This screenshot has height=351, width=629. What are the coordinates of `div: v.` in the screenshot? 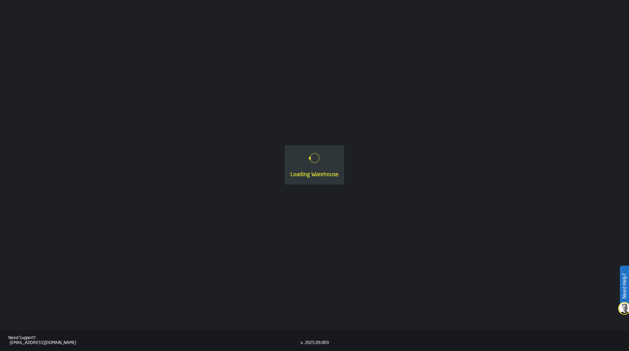 It's located at (302, 343).